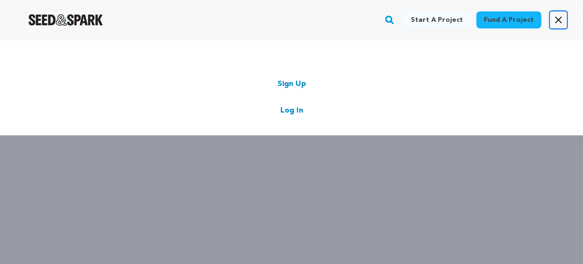 Image resolution: width=583 pixels, height=264 pixels. Describe the element at coordinates (65, 20) in the screenshot. I see `a: Seed&Spark Homepage` at that location.